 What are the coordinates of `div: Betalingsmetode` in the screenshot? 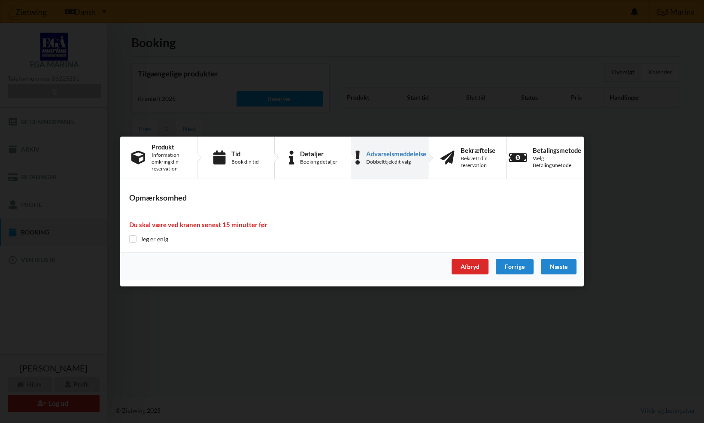 It's located at (557, 150).